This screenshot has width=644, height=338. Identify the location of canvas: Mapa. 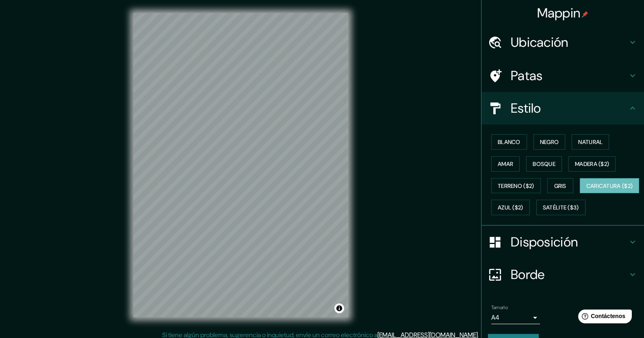
(240, 165).